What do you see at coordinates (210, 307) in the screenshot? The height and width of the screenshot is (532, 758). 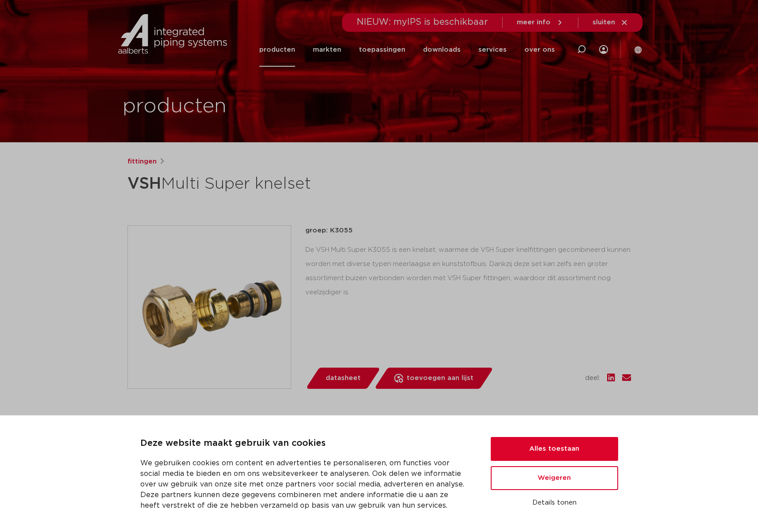 I see `img: Product Image for VSH Multi Super knelset` at bounding box center [210, 307].